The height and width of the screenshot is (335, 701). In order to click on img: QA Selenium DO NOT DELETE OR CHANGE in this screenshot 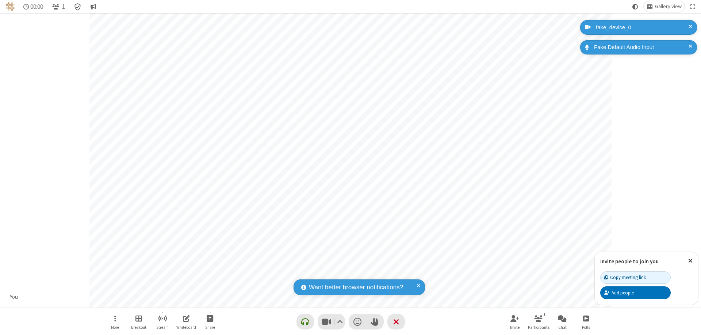, I will do `click(10, 7)`.